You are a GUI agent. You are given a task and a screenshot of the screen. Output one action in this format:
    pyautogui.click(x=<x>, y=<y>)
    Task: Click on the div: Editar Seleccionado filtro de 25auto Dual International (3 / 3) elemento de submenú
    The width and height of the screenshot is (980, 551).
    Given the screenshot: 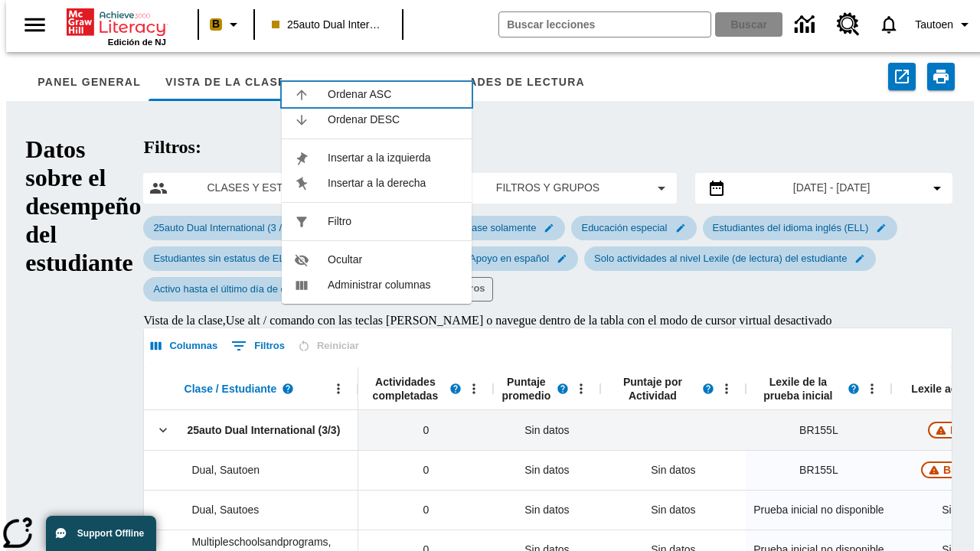 What is the action you would take?
    pyautogui.click(x=233, y=228)
    